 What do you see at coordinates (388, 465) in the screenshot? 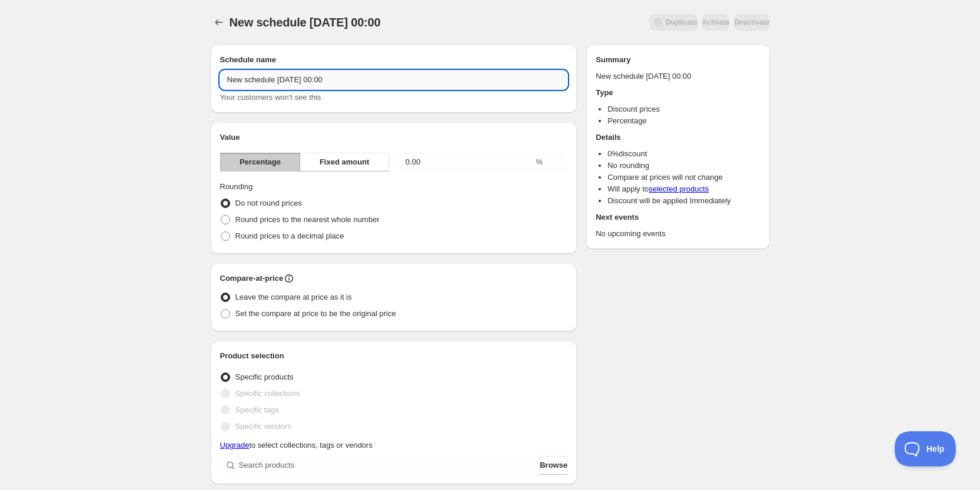
I see `input: Search products` at bounding box center [388, 465].